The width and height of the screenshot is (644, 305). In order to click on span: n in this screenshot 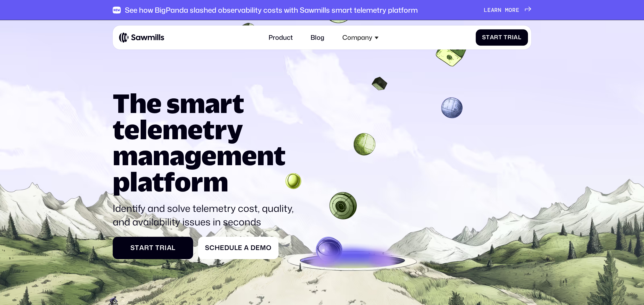, I will do `click(500, 10)`.